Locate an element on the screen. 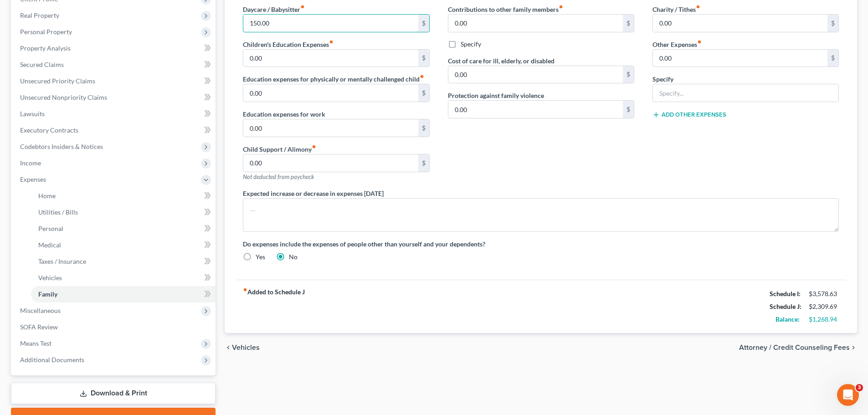 The image size is (868, 415). label: Protection against family violence is located at coordinates (496, 96).